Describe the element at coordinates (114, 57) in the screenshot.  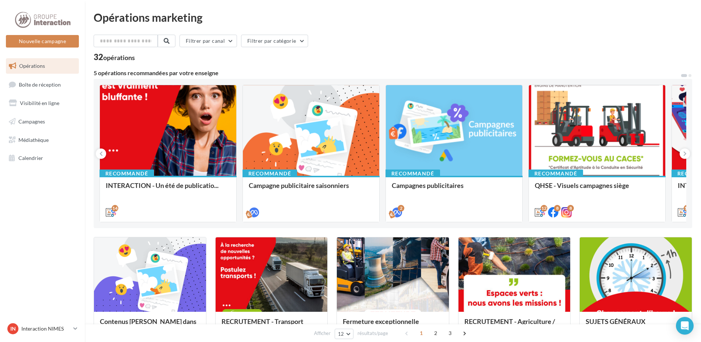
I see `div: 32` at that location.